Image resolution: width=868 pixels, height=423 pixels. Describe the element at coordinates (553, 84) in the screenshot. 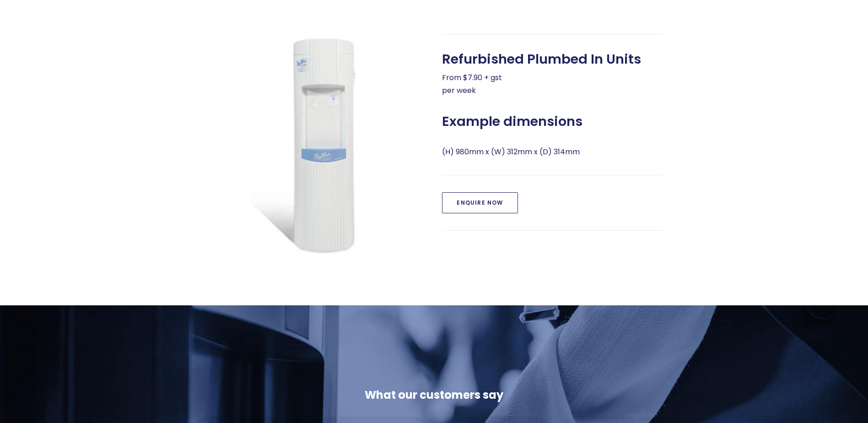

I see `p: From $7.90 + gst per week` at that location.